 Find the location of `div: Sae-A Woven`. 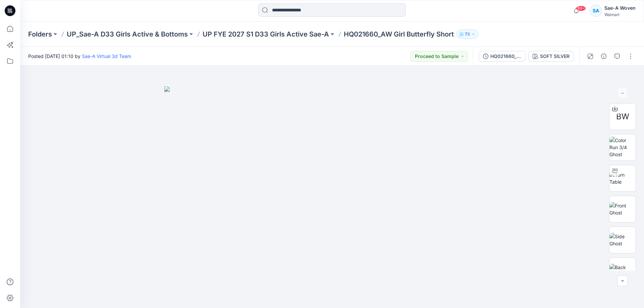

div: Sae-A Woven is located at coordinates (620, 8).